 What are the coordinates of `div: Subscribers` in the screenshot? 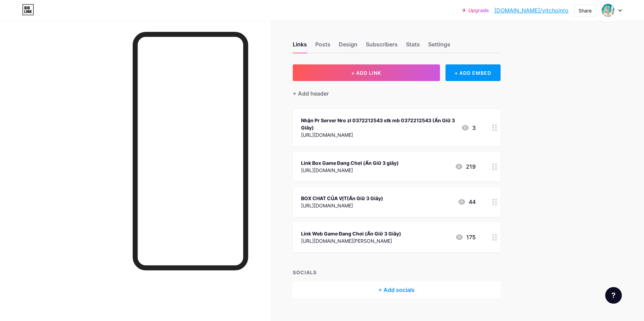 It's located at (381, 46).